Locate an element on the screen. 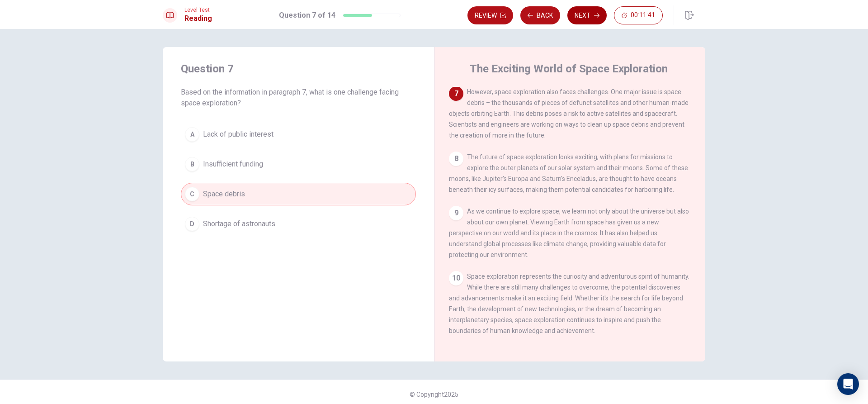 The width and height of the screenshot is (868, 404). span: However, space exploration also faces challenges. One major issue is space debris – the thousands... is located at coordinates (569, 114).